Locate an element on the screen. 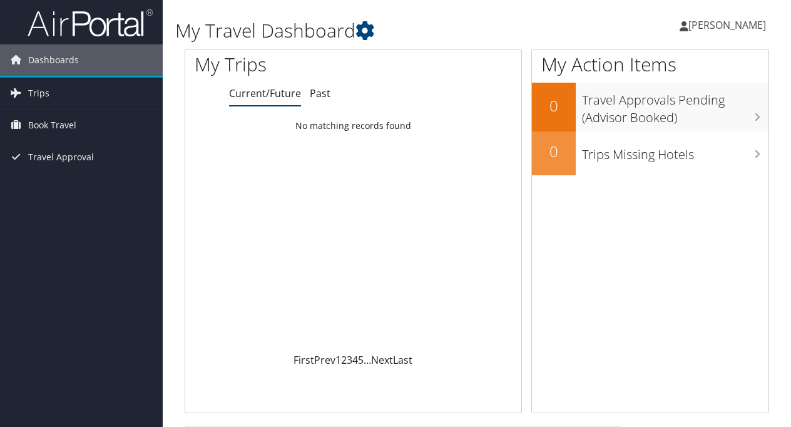 This screenshot has width=791, height=427. a: 0Trips Missing Hotels is located at coordinates (650, 153).